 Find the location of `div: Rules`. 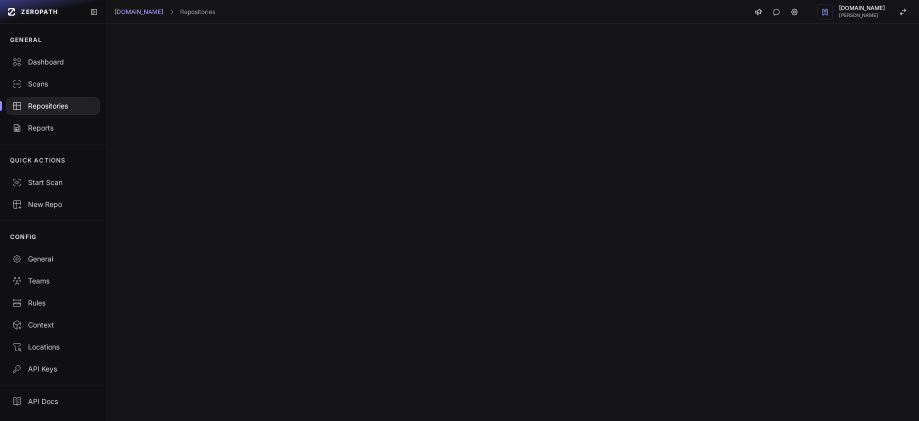

div: Rules is located at coordinates (53, 303).